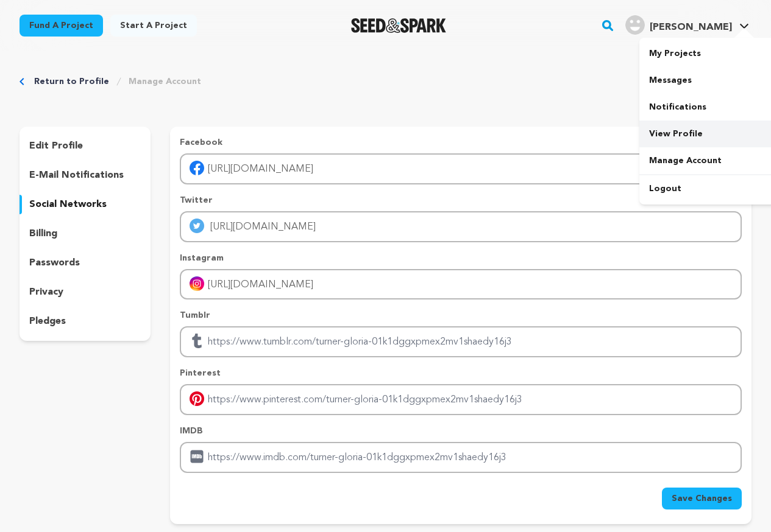  What do you see at coordinates (460, 457) in the screenshot?
I see `input: Enter IMDB profile link` at bounding box center [460, 457].